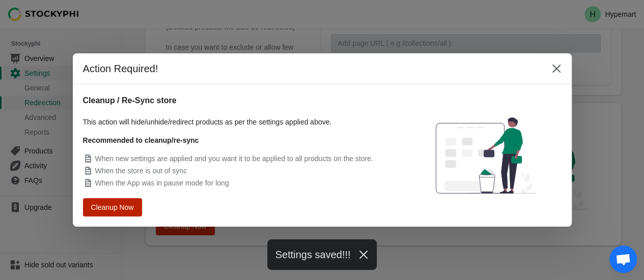 This screenshot has width=644, height=280. What do you see at coordinates (141, 171) in the screenshot?
I see `span: When the store is out of sync` at bounding box center [141, 171].